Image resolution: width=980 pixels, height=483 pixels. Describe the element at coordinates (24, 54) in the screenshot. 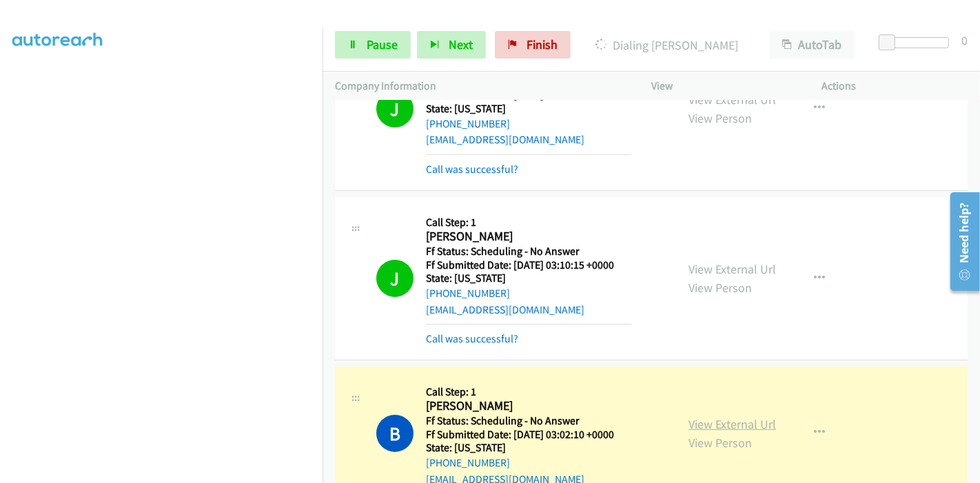

I see `div: Open Resource Center` at that location.